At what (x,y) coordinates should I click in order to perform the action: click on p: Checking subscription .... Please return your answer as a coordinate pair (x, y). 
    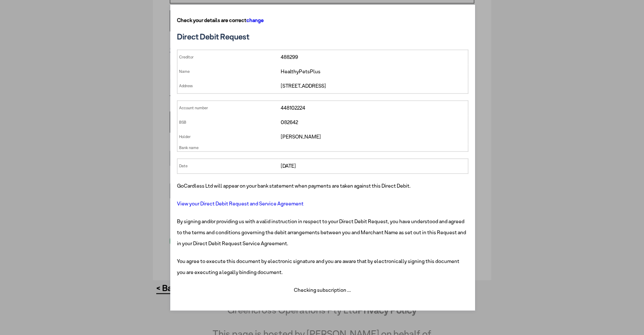
    Looking at the image, I should click on (323, 290).